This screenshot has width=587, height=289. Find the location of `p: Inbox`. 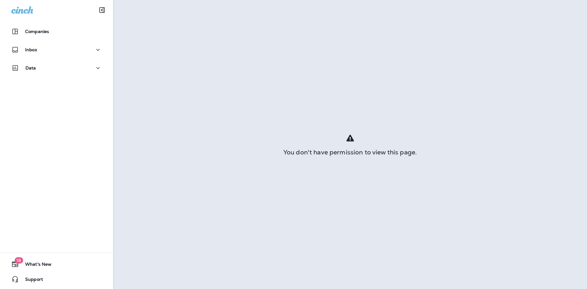

p: Inbox is located at coordinates (31, 50).